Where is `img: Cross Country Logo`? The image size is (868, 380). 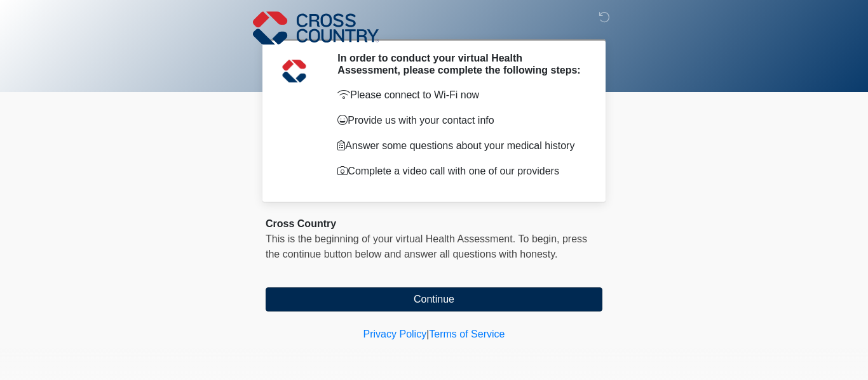 img: Cross Country Logo is located at coordinates (315, 28).